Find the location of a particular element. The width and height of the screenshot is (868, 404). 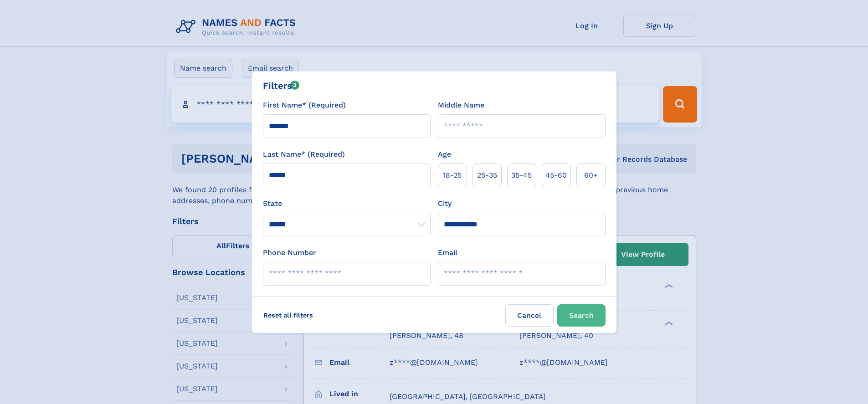

label: Phone Number is located at coordinates (289, 253).